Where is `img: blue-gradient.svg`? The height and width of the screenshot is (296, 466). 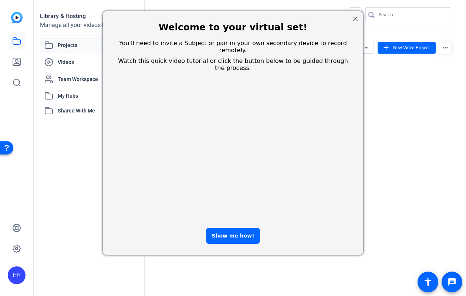
img: blue-gradient.svg is located at coordinates (17, 17).